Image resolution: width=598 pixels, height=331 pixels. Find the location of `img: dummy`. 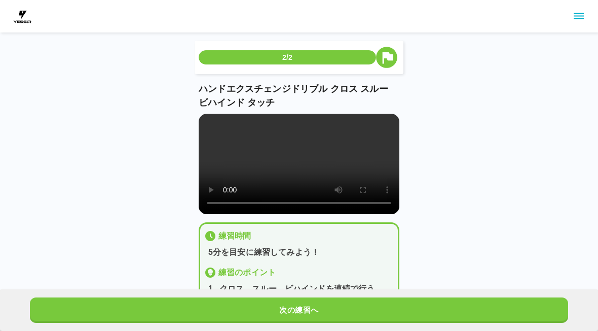

img: dummy is located at coordinates (22, 16).